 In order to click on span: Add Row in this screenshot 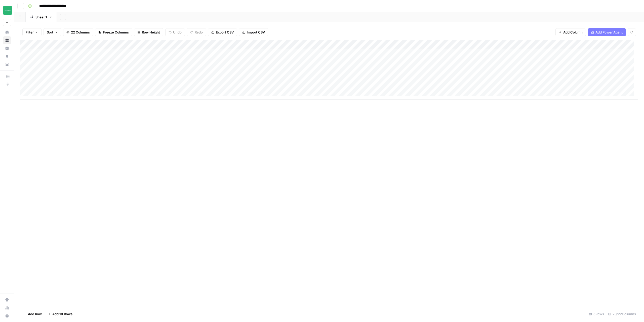, I will do `click(35, 314)`.